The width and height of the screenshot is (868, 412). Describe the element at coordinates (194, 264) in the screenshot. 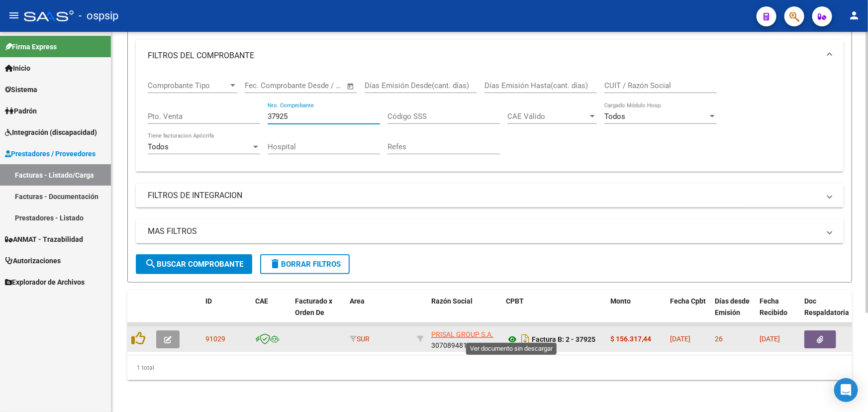

I see `button: Buscar Comprobante` at that location.